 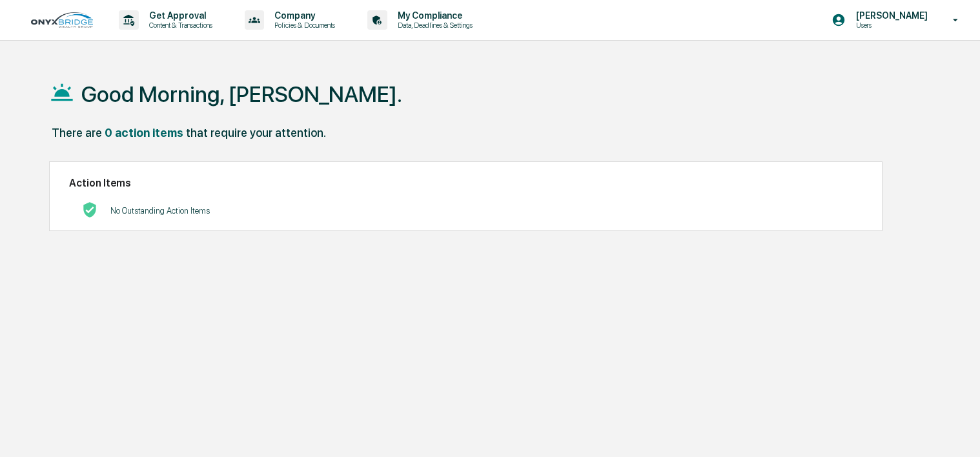 What do you see at coordinates (466, 183) in the screenshot?
I see `h2: Action Items` at bounding box center [466, 183].